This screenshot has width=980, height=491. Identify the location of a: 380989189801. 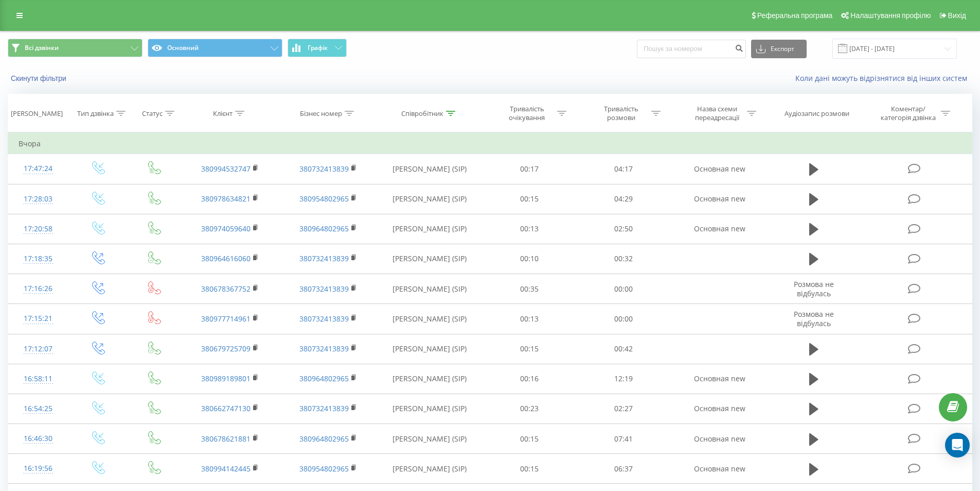
(226, 378).